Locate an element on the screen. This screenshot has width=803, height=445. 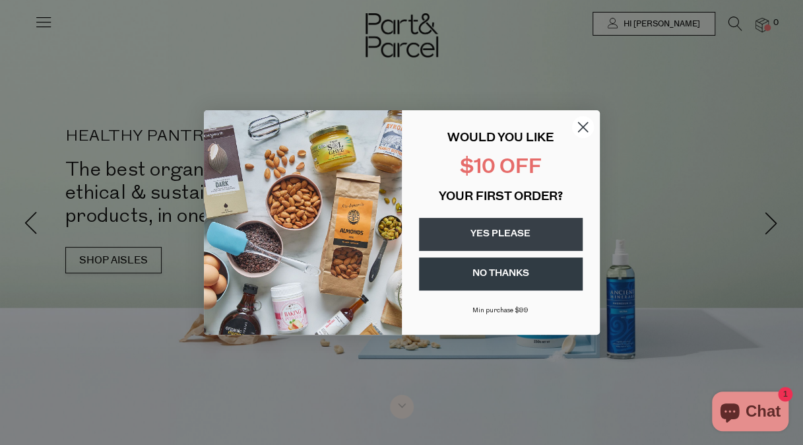
span: YOUR FIRST ORDER? is located at coordinates (501, 197).